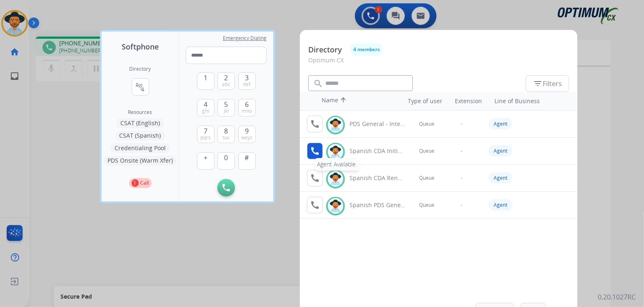 This screenshot has height=307, width=644. Describe the element at coordinates (226, 161) in the screenshot. I see `button: 0` at that location.